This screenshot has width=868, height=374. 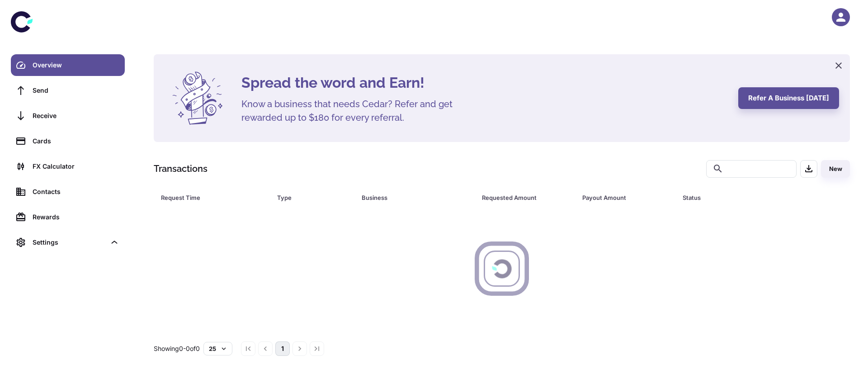 I want to click on div: Type, so click(x=308, y=197).